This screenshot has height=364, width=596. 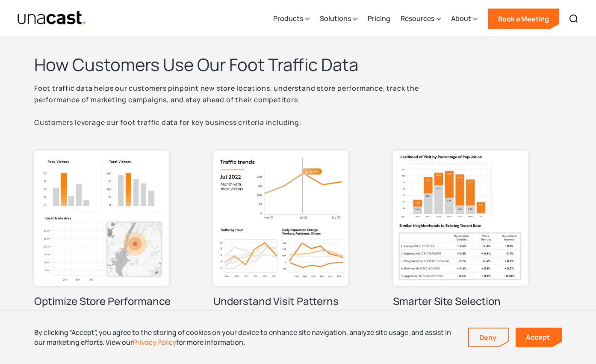 I want to click on h3: Understand Visit Patterns, so click(x=276, y=301).